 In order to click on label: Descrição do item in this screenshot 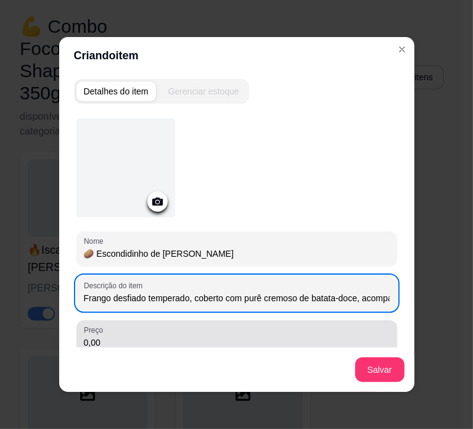, I will do `click(115, 285)`.